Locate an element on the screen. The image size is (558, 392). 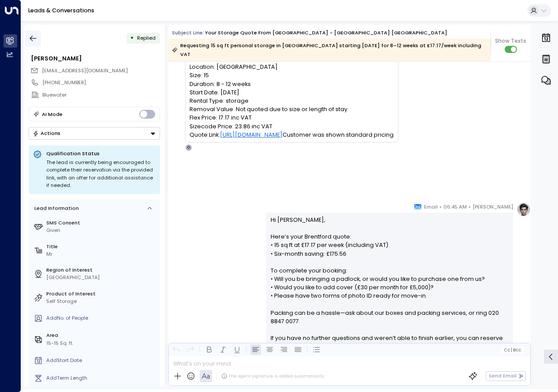
span: Subject Line: is located at coordinates (188, 33).